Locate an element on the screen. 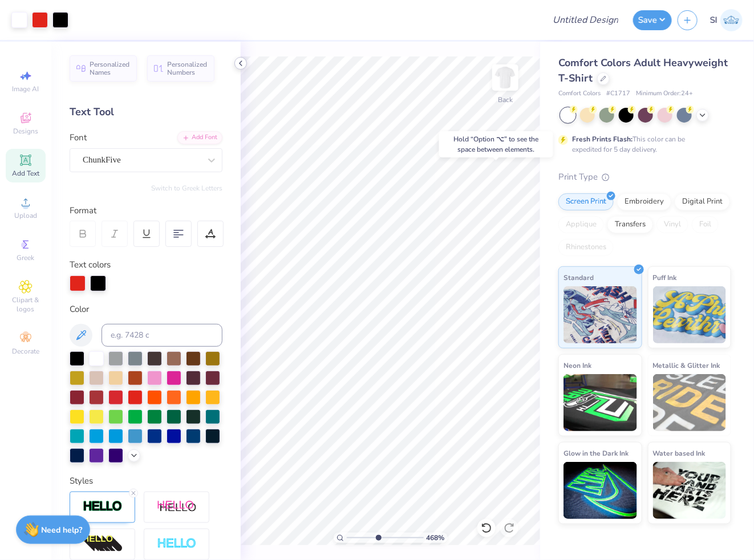 This screenshot has width=754, height=560. span: Designs is located at coordinates (26, 131).